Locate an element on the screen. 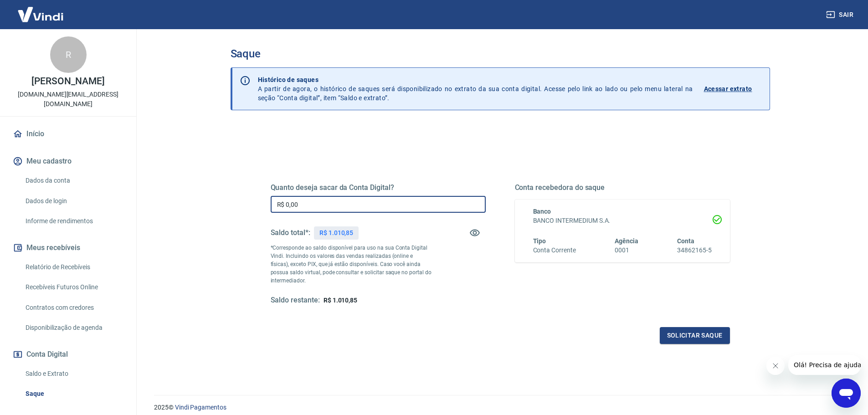 The image size is (868, 415). button: Sair is located at coordinates (841, 15).